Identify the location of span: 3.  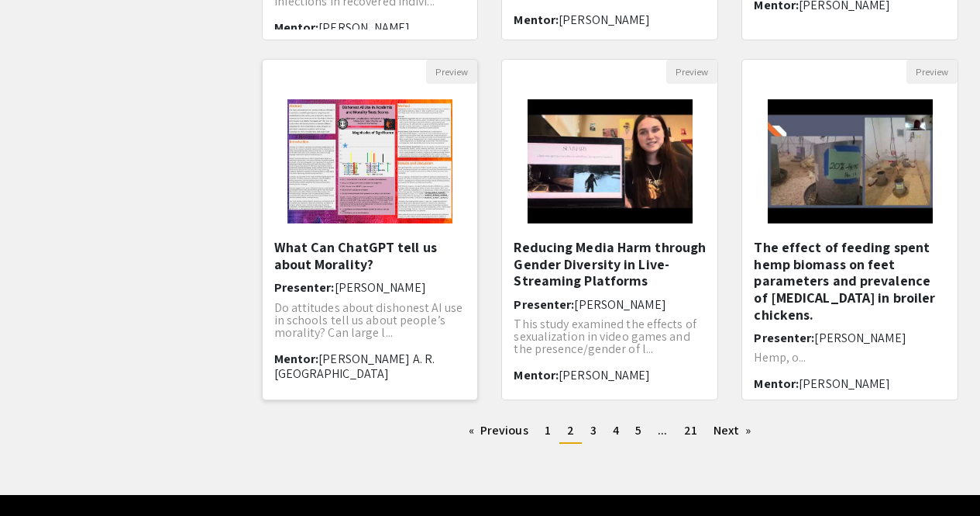
(594, 430).